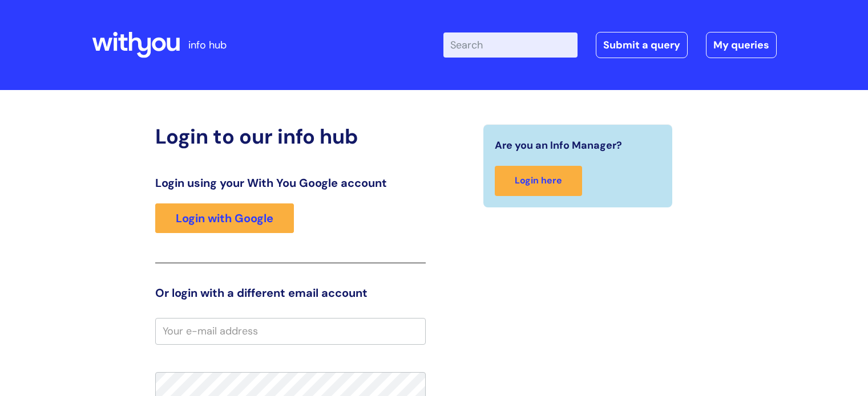  I want to click on h3: Login using your With You Google account, so click(290, 183).